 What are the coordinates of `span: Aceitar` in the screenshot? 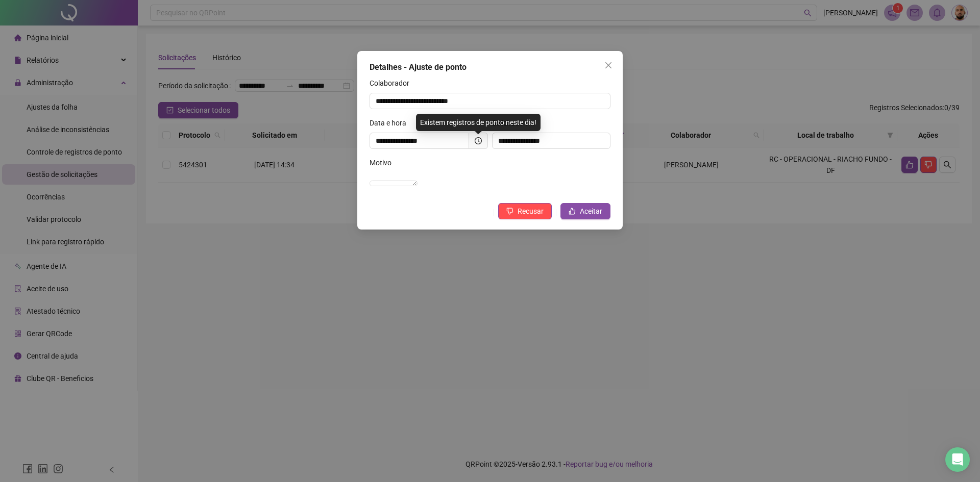 It's located at (591, 211).